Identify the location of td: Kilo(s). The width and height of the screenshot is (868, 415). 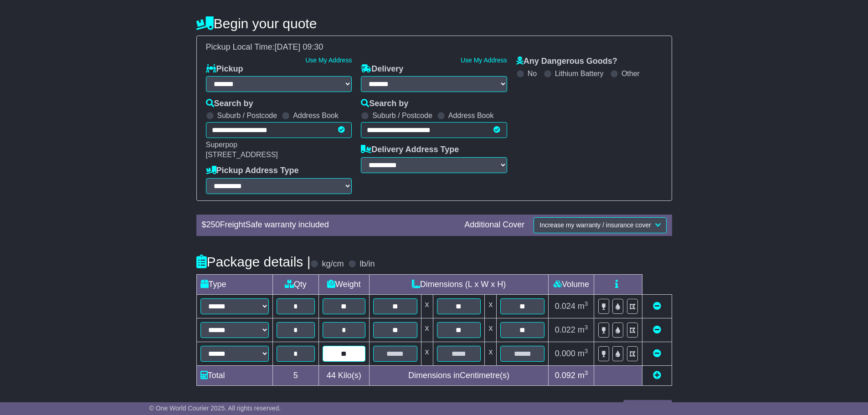
(344, 375).